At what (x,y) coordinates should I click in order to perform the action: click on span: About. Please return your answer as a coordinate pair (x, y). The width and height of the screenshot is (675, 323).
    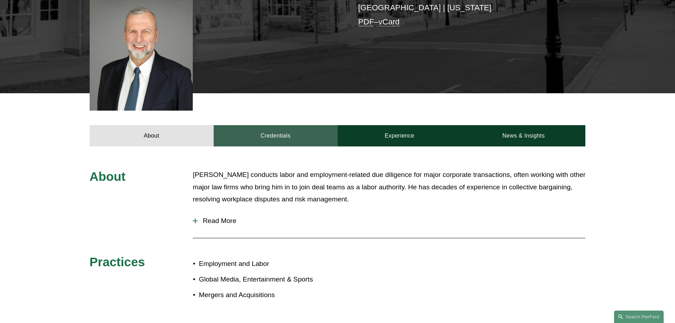
    Looking at the image, I should click on (108, 176).